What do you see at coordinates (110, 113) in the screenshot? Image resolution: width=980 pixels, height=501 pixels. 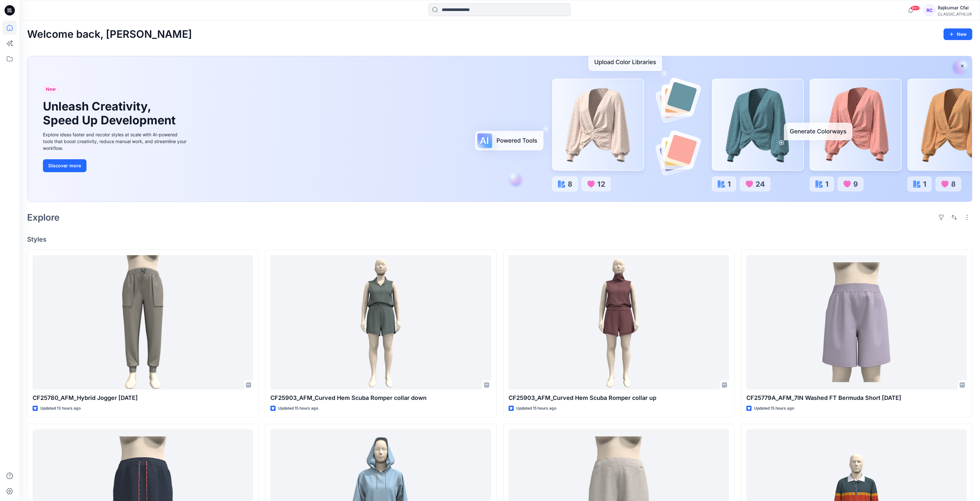 I see `h1: Unleash Creativity, Speed Up Development` at bounding box center [110, 113].